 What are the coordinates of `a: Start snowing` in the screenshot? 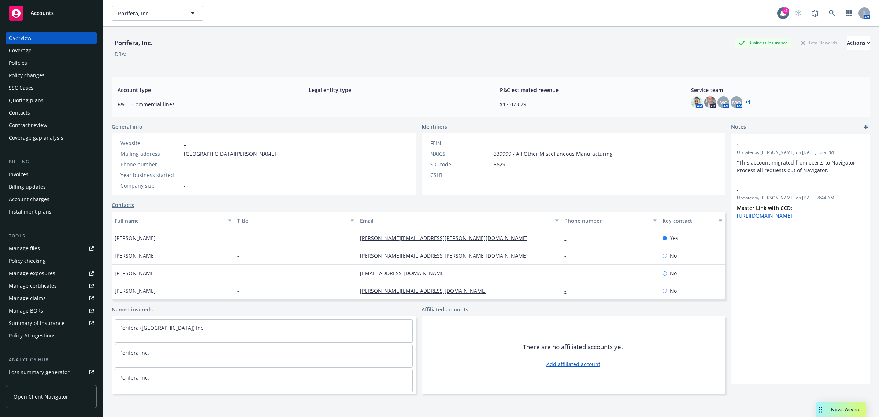 It's located at (798, 13).